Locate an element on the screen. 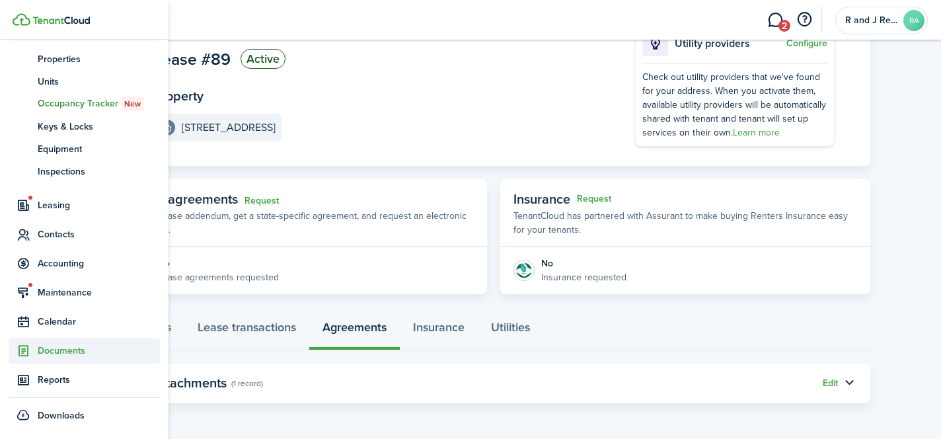  img: Insurance protection is located at coordinates (524, 270).